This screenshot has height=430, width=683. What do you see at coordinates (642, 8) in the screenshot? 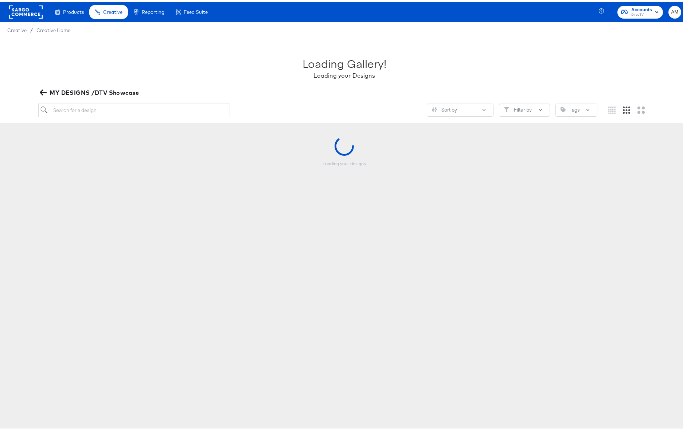
I see `span: Accounts` at bounding box center [642, 8].